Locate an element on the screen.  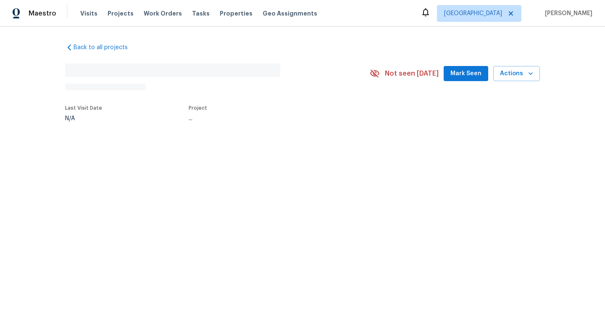
span: Last Visit Date is located at coordinates (84, 108).